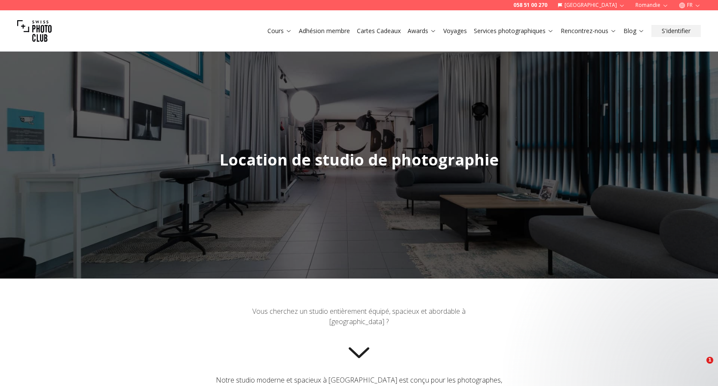  What do you see at coordinates (34, 31) in the screenshot?
I see `img: Swiss photo club` at bounding box center [34, 31].